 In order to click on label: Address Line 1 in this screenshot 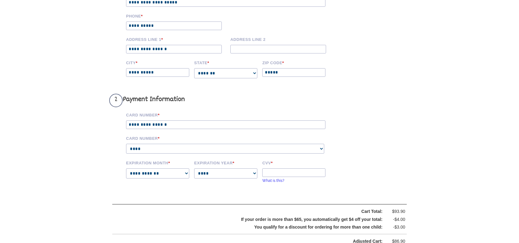, I will do `click(176, 39)`.